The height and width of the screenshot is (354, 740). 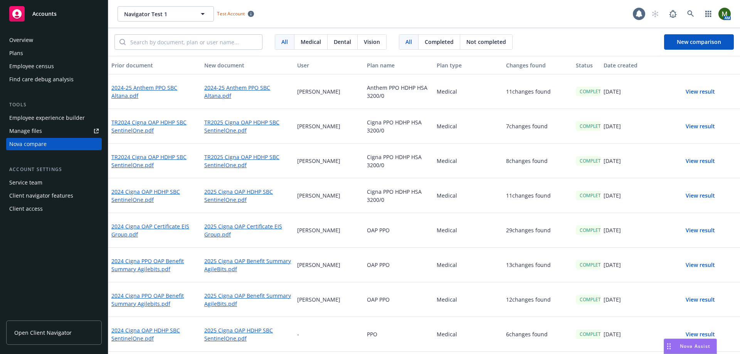 What do you see at coordinates (372, 42) in the screenshot?
I see `span: Vision` at bounding box center [372, 42].